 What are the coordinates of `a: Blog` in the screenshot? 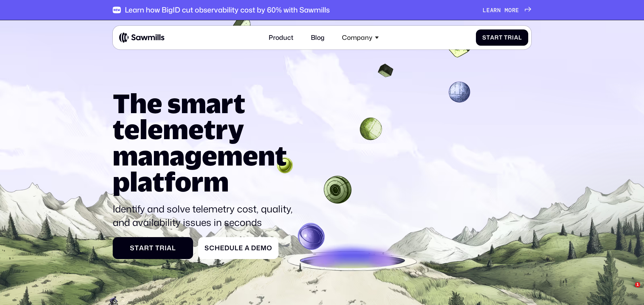 It's located at (318, 37).